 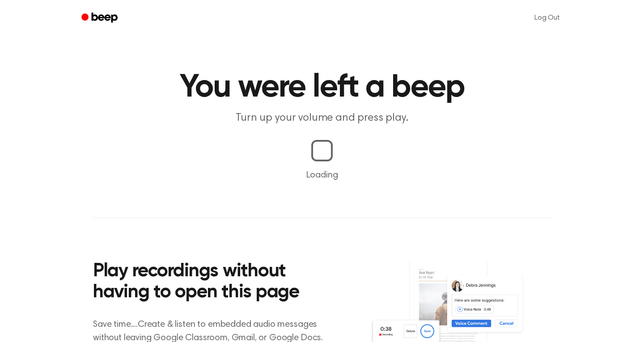 What do you see at coordinates (100, 18) in the screenshot?
I see `a: Beep` at bounding box center [100, 18].